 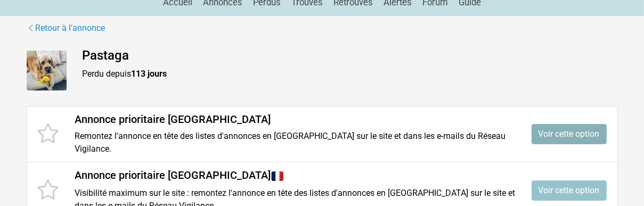 What do you see at coordinates (350, 74) in the screenshot?
I see `p: Perdu depuis` at bounding box center [350, 74].